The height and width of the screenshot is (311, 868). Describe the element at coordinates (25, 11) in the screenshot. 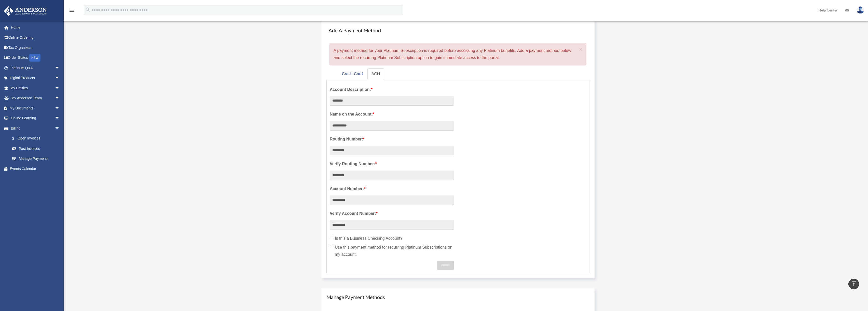

I see `img: Anderson Advisors Platinum Portal` at that location.